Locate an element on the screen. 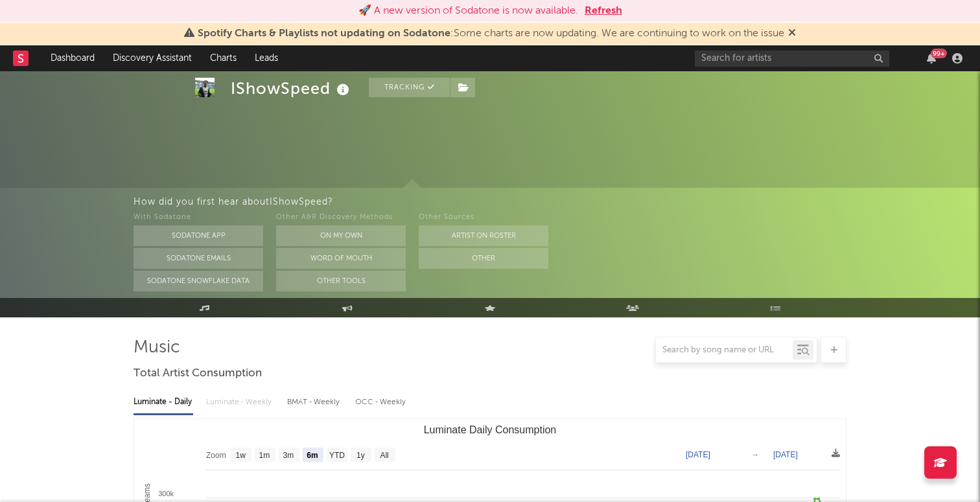 The image size is (980, 502). text: All is located at coordinates (384, 456).